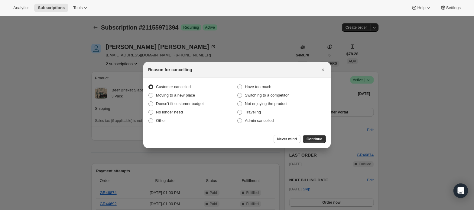 The image size is (474, 210). I want to click on span: Customer cancelled, so click(173, 87).